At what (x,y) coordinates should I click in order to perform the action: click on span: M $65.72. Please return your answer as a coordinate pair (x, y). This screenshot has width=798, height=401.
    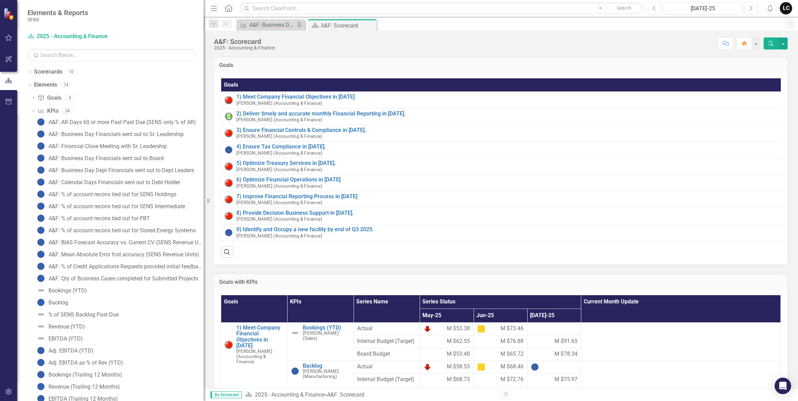
    Looking at the image, I should click on (512, 354).